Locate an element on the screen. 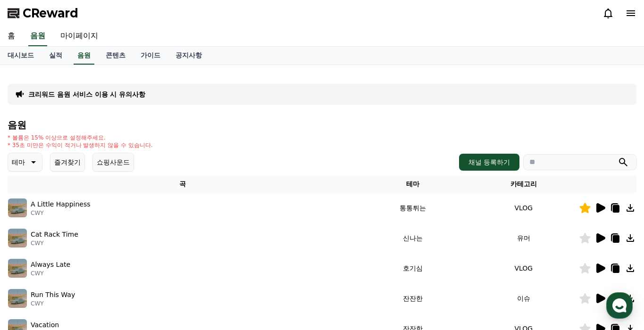 Image resolution: width=644 pixels, height=330 pixels. a: 크리워드 음원 서비스 이용 시 유의사항 is located at coordinates (87, 95).